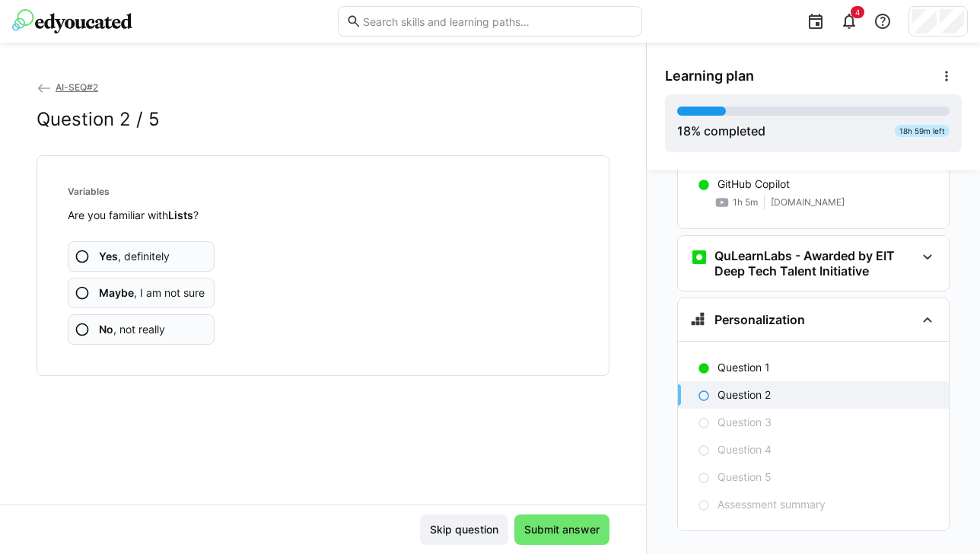  What do you see at coordinates (561, 529) in the screenshot?
I see `button: Submit answer` at bounding box center [561, 529].